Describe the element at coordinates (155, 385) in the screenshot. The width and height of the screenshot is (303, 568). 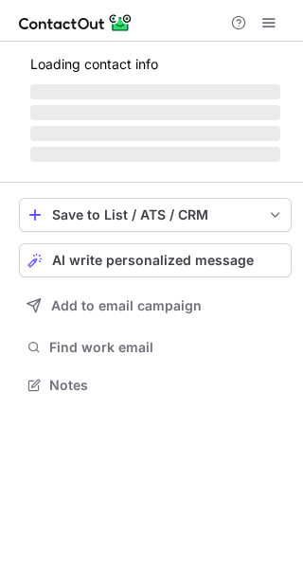
I see `button: Notes` at that location.